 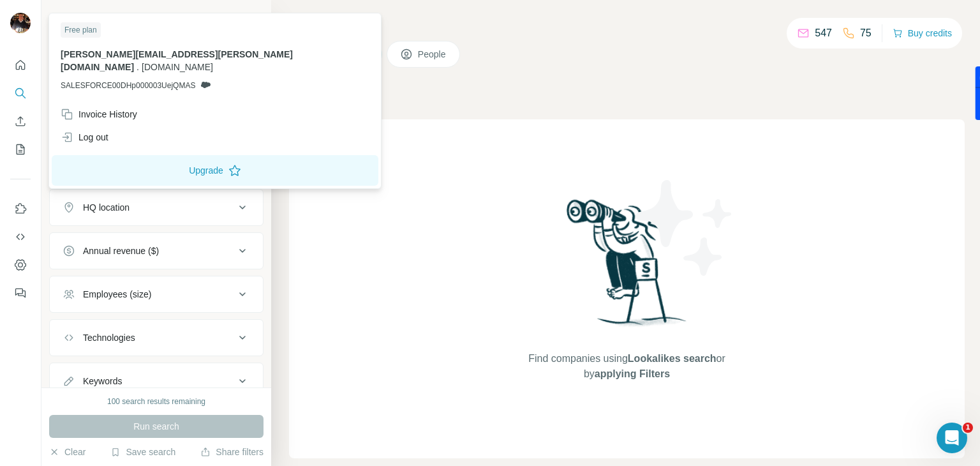 What do you see at coordinates (156, 338) in the screenshot?
I see `button: Technologies` at bounding box center [156, 338].